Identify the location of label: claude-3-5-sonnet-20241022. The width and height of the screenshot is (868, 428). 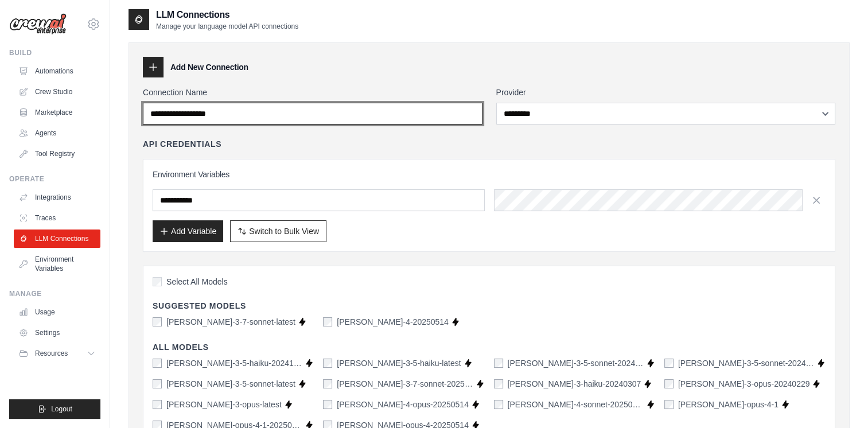
(746, 364).